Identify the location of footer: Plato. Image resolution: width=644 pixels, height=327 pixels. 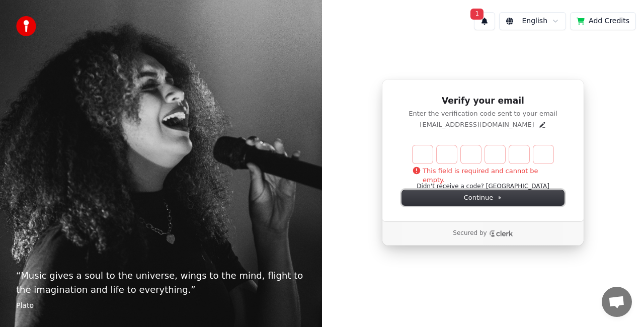
(161, 306).